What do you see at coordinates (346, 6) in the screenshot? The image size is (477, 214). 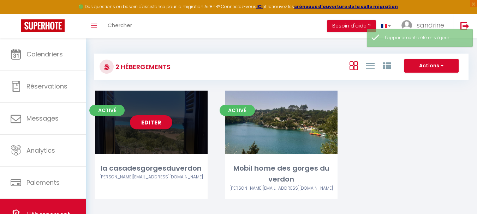 I see `a: créneaux d'ouverture de la salle migration` at bounding box center [346, 6].